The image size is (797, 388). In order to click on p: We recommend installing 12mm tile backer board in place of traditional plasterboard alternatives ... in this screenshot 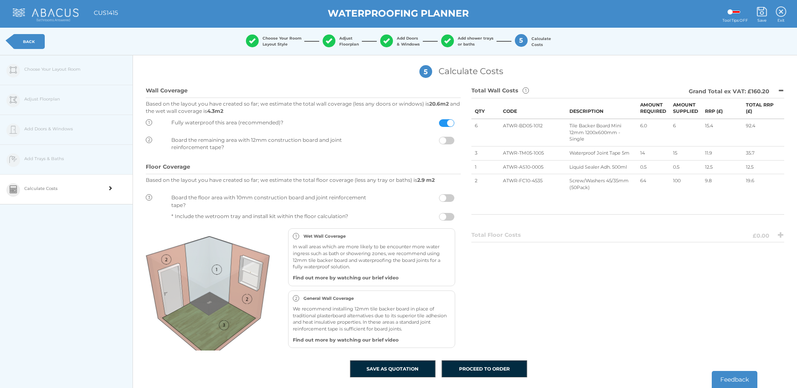, I will do `click(372, 319)`.